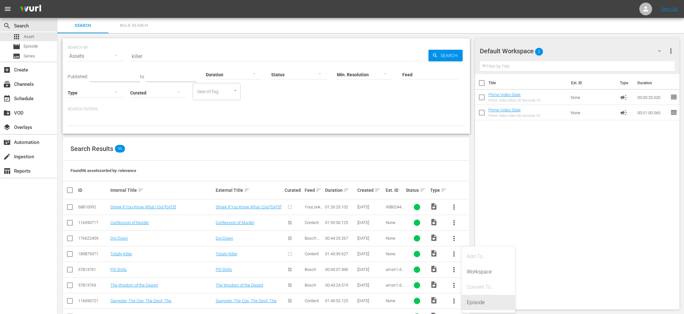  Describe the element at coordinates (7, 70) in the screenshot. I see `span: Create` at that location.